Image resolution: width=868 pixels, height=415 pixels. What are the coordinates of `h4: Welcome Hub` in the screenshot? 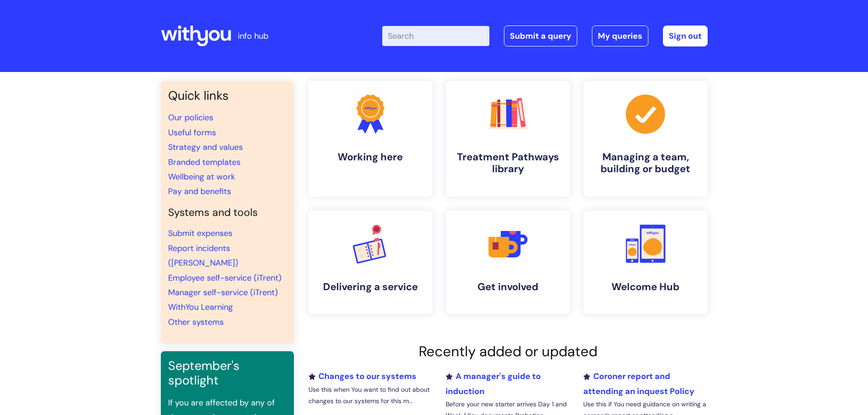 It's located at (646, 287).